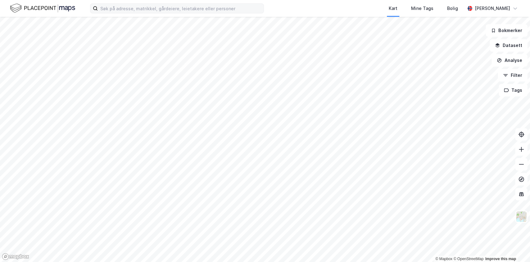 This screenshot has height=262, width=530. Describe the element at coordinates (423, 8) in the screenshot. I see `div: Mine Tags` at that location.